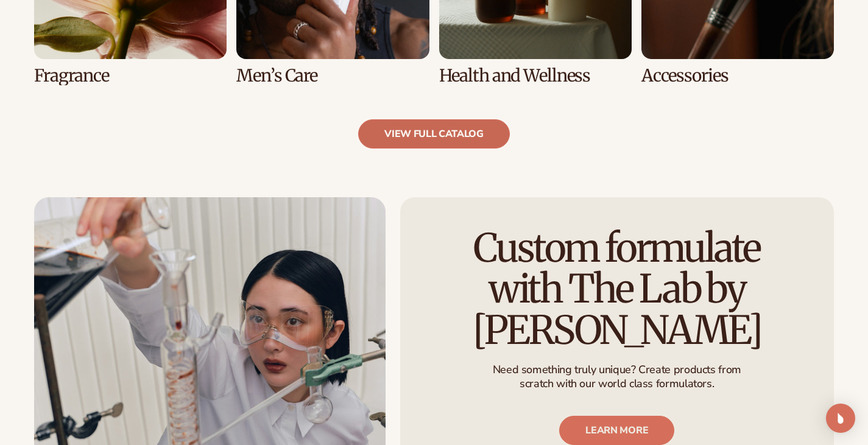 This screenshot has height=445, width=868. What do you see at coordinates (617, 384) in the screenshot?
I see `p: scratch with our world class formulators.` at bounding box center [617, 384].